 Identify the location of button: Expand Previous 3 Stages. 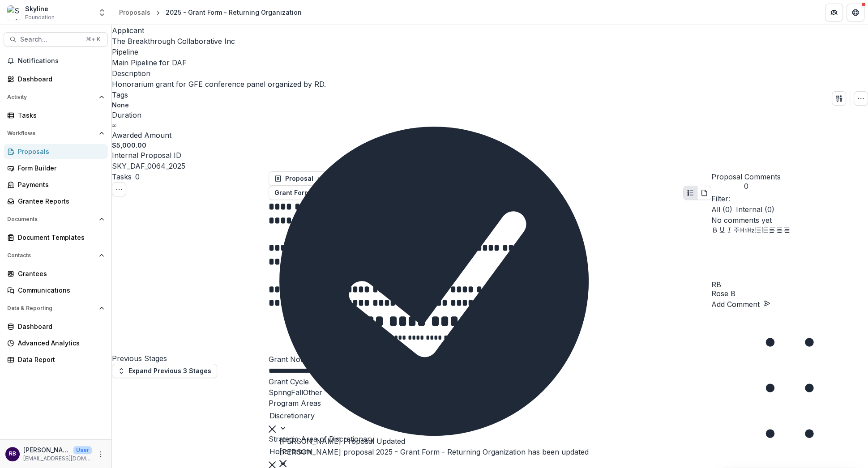
(164, 371).